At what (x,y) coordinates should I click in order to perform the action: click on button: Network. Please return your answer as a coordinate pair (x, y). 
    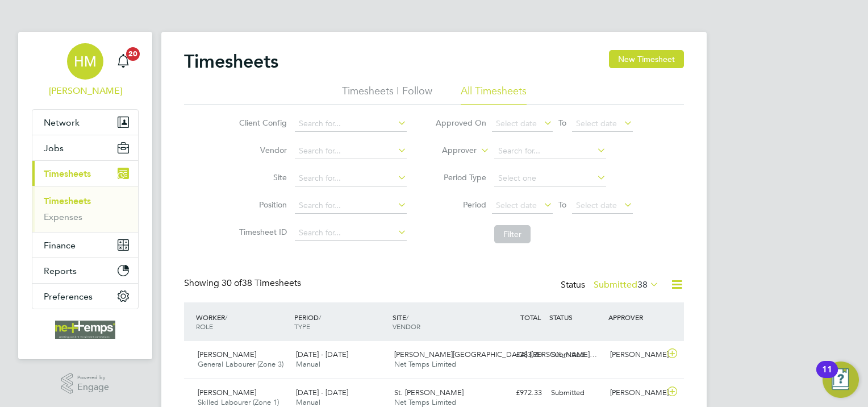
    Looking at the image, I should click on (85, 122).